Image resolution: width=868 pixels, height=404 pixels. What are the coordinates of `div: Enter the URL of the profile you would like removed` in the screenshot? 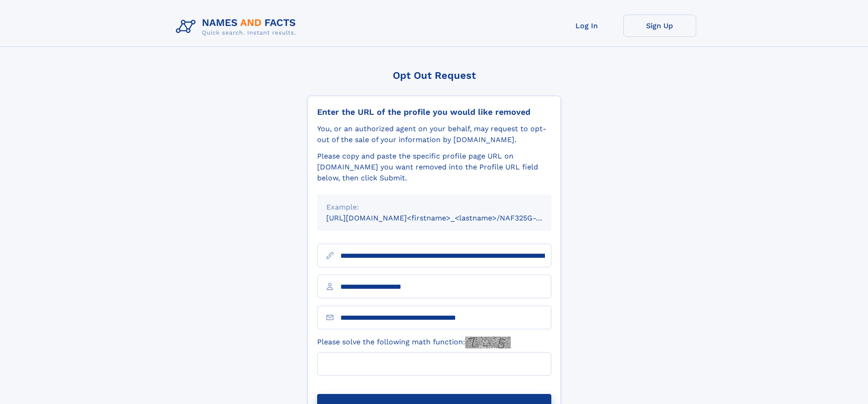 It's located at (434, 112).